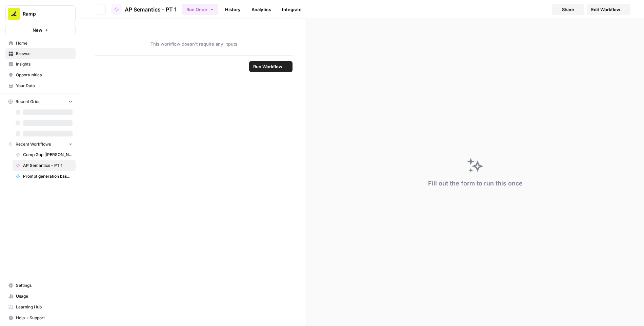  Describe the element at coordinates (44, 297) in the screenshot. I see `span: Usage` at that location.